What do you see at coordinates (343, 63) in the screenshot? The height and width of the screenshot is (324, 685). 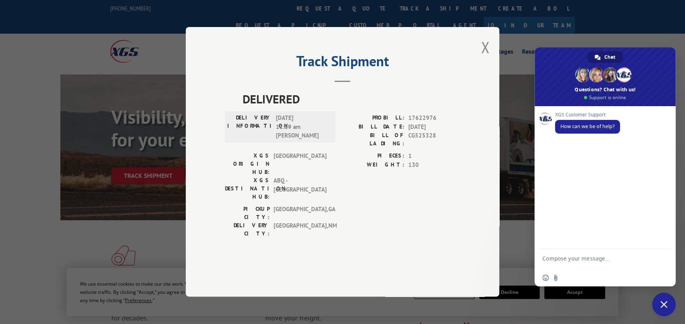 I see `h2: Track Shipment` at bounding box center [343, 63].